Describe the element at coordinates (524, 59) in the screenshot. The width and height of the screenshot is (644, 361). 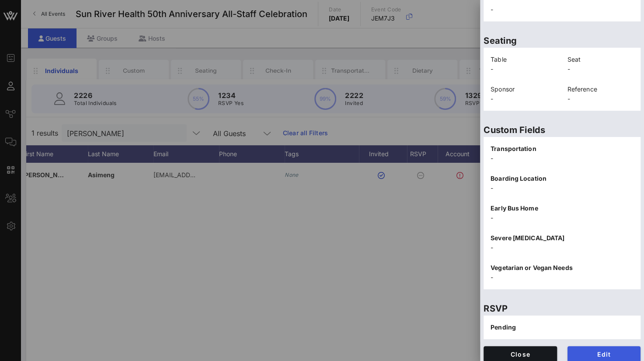
I see `p: Table` at that location.